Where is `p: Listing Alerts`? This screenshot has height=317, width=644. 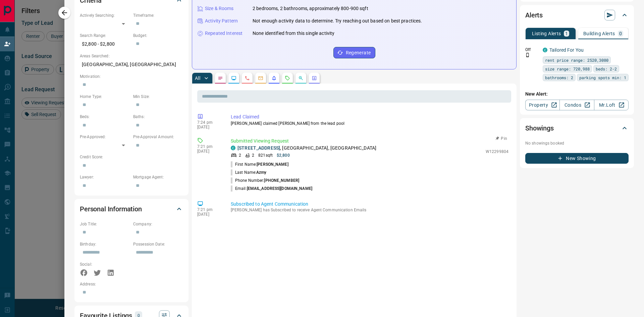 p: Listing Alerts is located at coordinates (546, 34).